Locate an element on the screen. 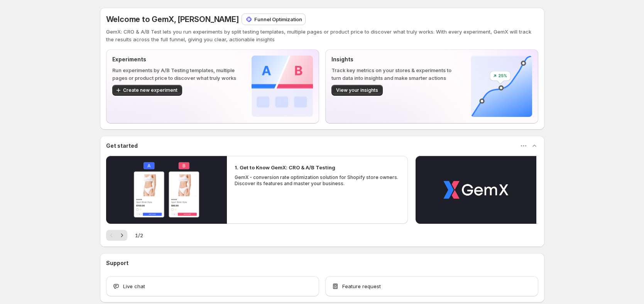 The width and height of the screenshot is (644, 304). h3: Get started is located at coordinates (122, 146).